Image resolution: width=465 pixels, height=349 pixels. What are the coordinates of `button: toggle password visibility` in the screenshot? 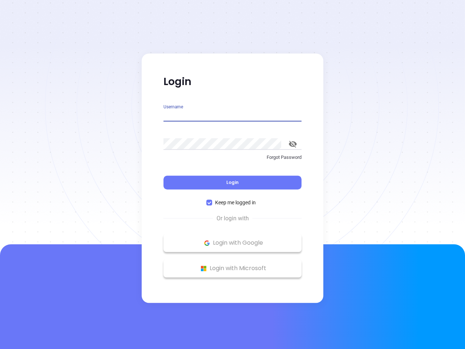 It's located at (293, 144).